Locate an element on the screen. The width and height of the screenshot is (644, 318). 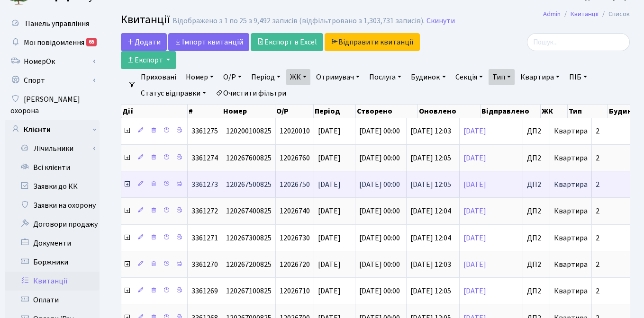
a: Iмпорт квитанцій is located at coordinates (208, 42).